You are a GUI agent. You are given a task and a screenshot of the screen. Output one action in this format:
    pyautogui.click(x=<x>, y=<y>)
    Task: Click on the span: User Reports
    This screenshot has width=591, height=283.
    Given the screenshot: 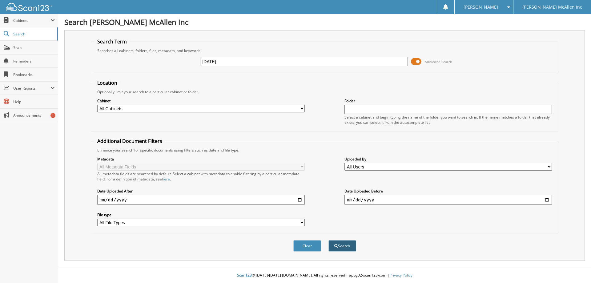 What is the action you would take?
    pyautogui.click(x=32, y=88)
    